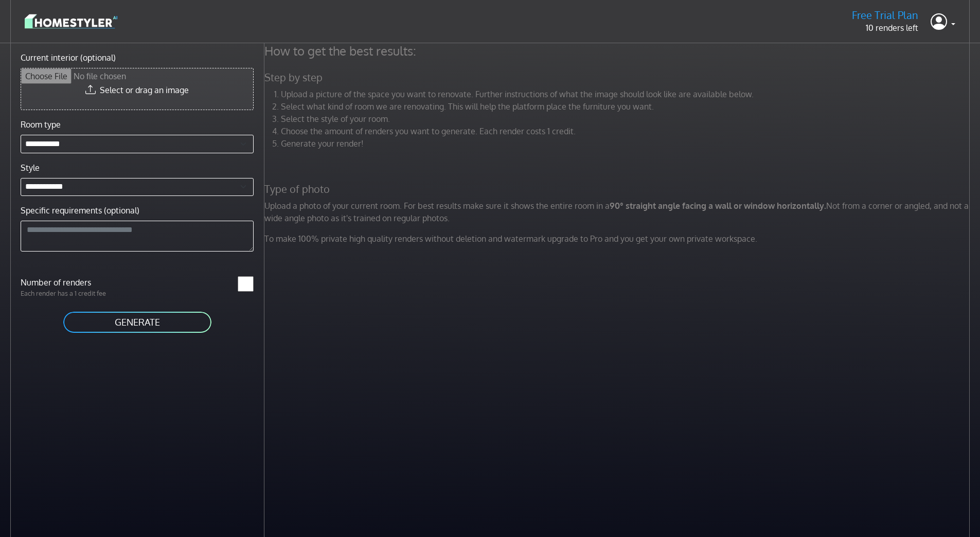  Describe the element at coordinates (68, 58) in the screenshot. I see `label: Current interior (optional)` at that location.